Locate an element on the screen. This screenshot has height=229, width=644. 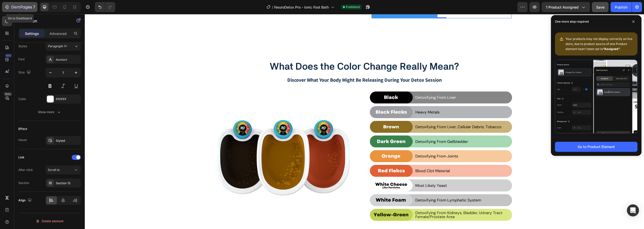
button: Publish is located at coordinates (621, 7).